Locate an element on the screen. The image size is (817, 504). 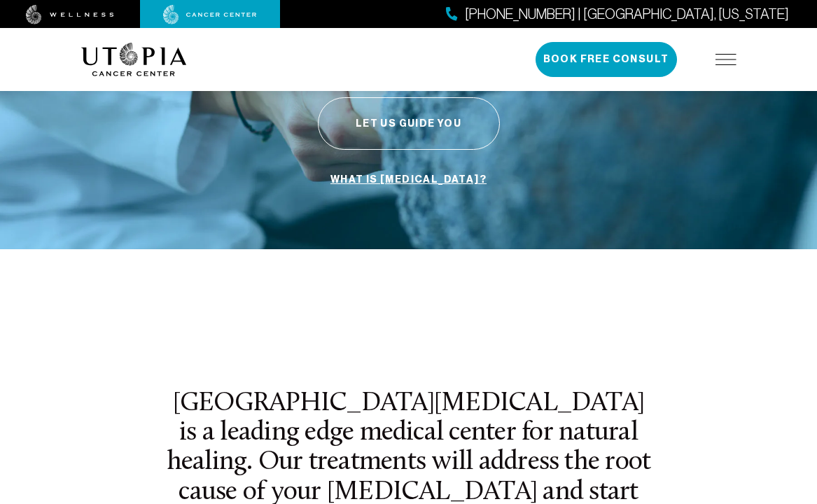
img: cancer center is located at coordinates (210, 15).